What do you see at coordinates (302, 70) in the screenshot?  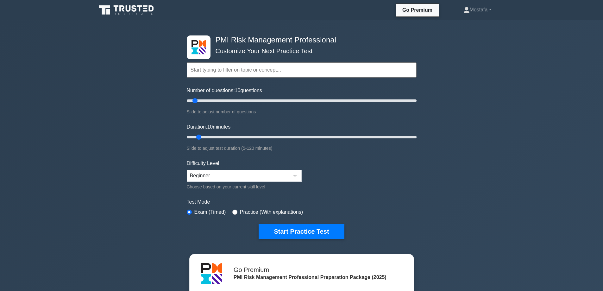 I see `input: Start typing to filter on topic or concept...` at bounding box center [302, 70].